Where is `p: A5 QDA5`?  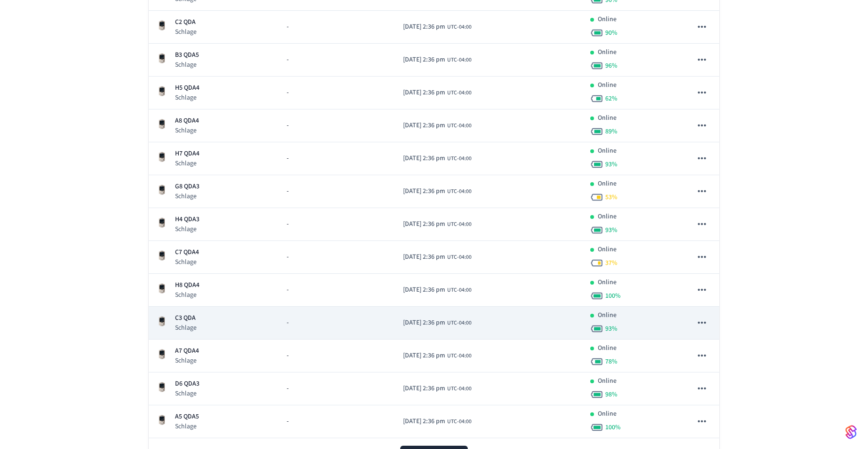
p: A5 QDA5 is located at coordinates (187, 417).